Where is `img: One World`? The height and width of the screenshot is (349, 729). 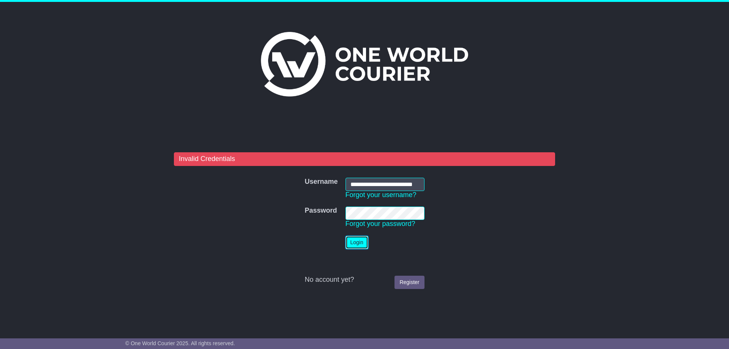 img: One World is located at coordinates (364, 64).